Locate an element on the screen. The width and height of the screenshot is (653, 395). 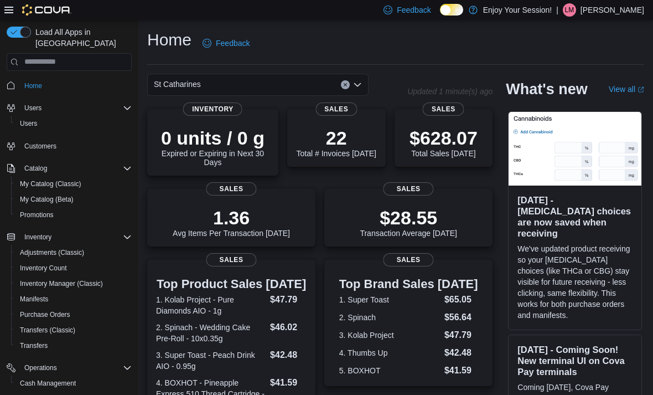
dt: 2. Spinach - Wedding Cake Pre-Roll - 10x0.35g is located at coordinates (211, 333).